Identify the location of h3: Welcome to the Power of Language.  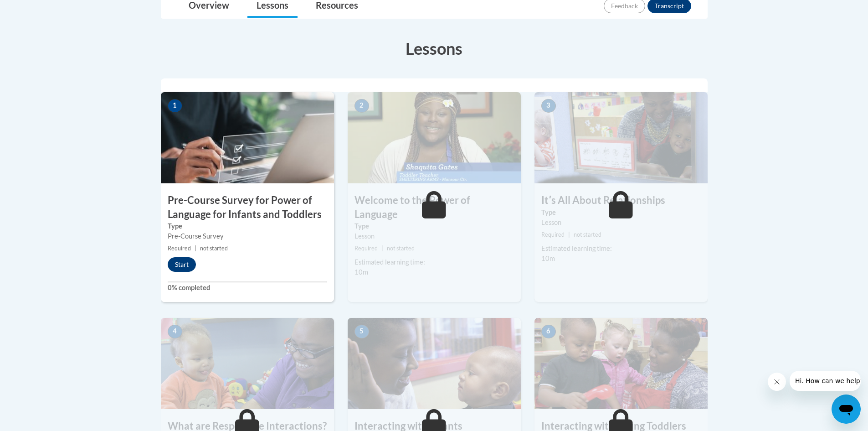
(434, 208).